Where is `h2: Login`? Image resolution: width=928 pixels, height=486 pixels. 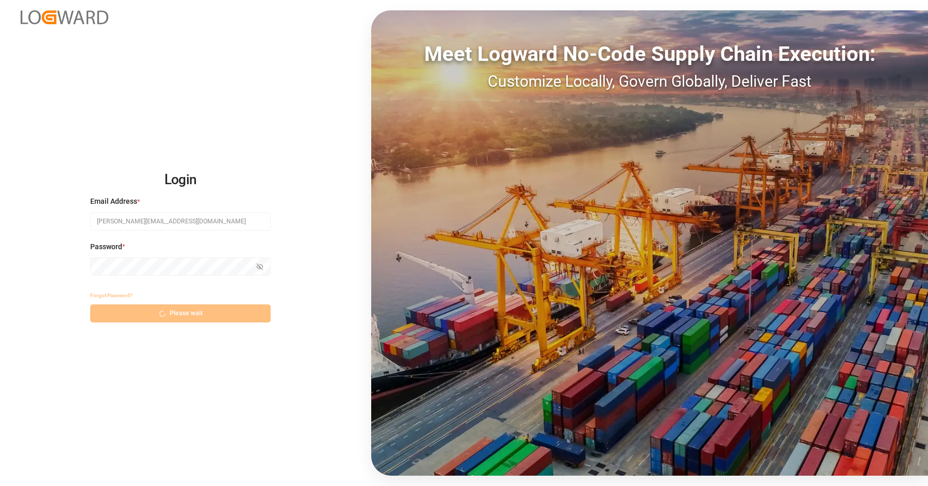
h2: Login is located at coordinates (180, 180).